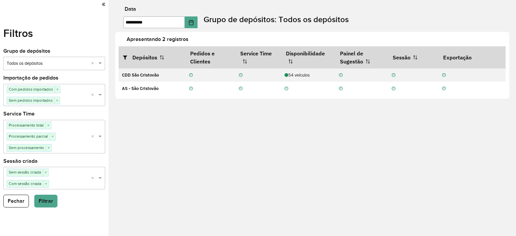  What do you see at coordinates (130, 9) in the screenshot?
I see `label: Data` at bounding box center [130, 9].